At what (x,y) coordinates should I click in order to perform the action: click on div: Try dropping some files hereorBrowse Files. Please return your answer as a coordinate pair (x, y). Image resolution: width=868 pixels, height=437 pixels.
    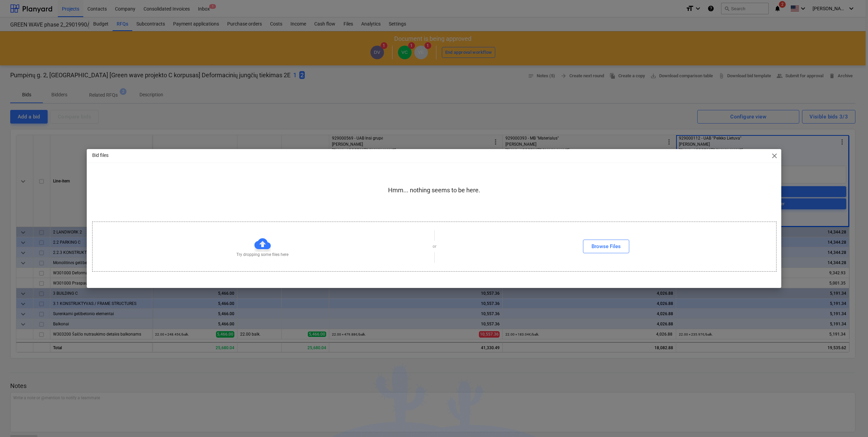
    Looking at the image, I should click on (434, 246).